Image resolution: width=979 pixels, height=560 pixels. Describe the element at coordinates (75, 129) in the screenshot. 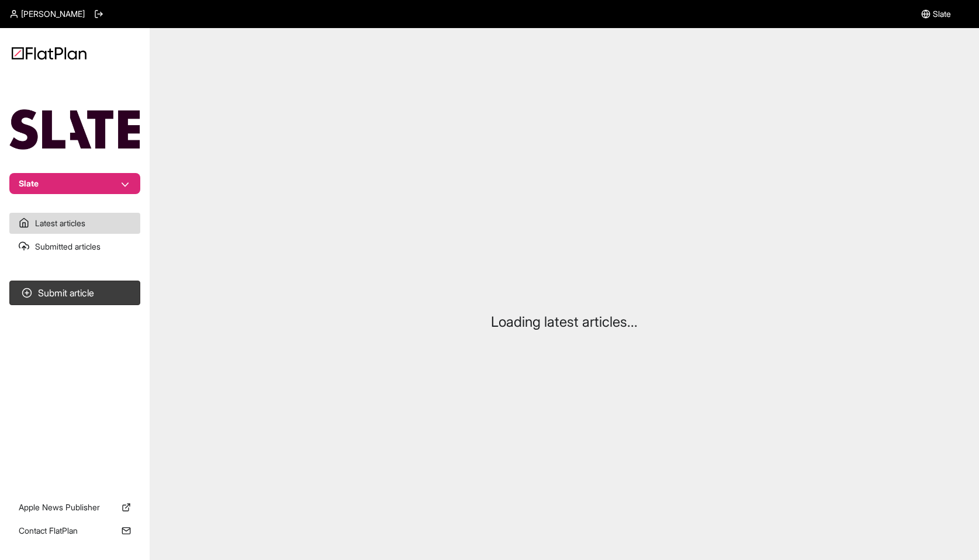

I see `img: Publication Logo` at that location.